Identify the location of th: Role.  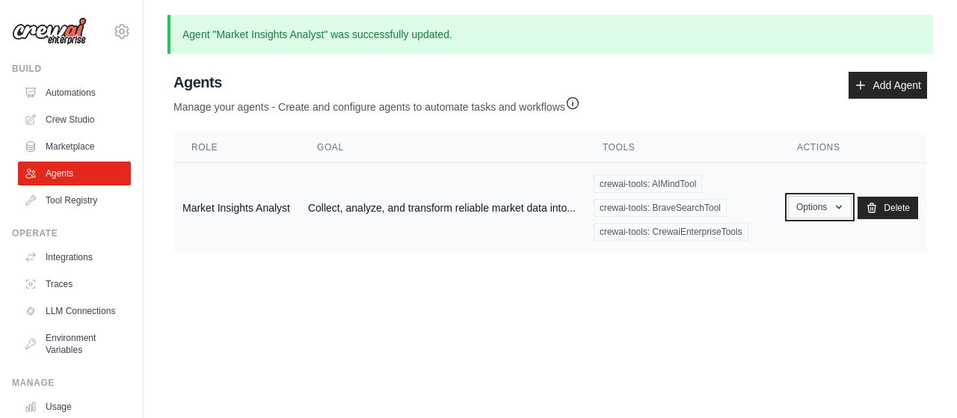
(236, 147).